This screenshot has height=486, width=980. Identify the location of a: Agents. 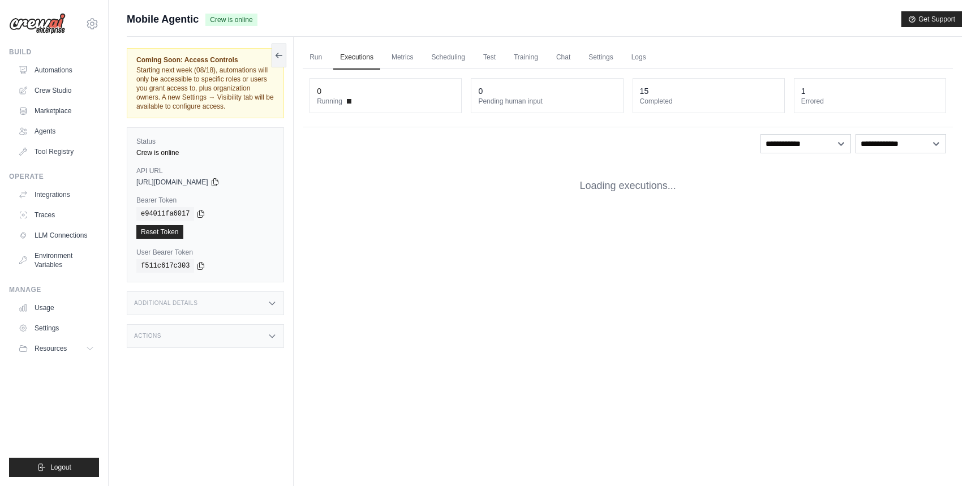
(56, 132).